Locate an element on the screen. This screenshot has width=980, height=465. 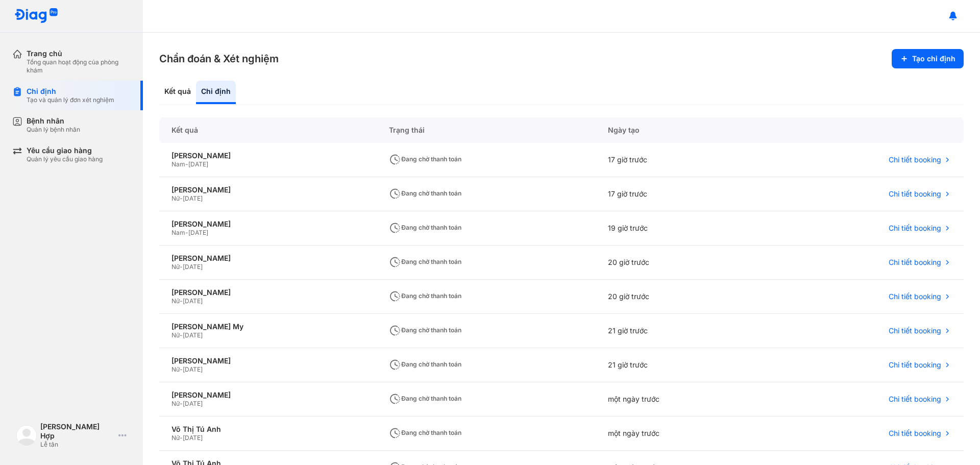
div: Bệnh nhân is located at coordinates (53, 121).